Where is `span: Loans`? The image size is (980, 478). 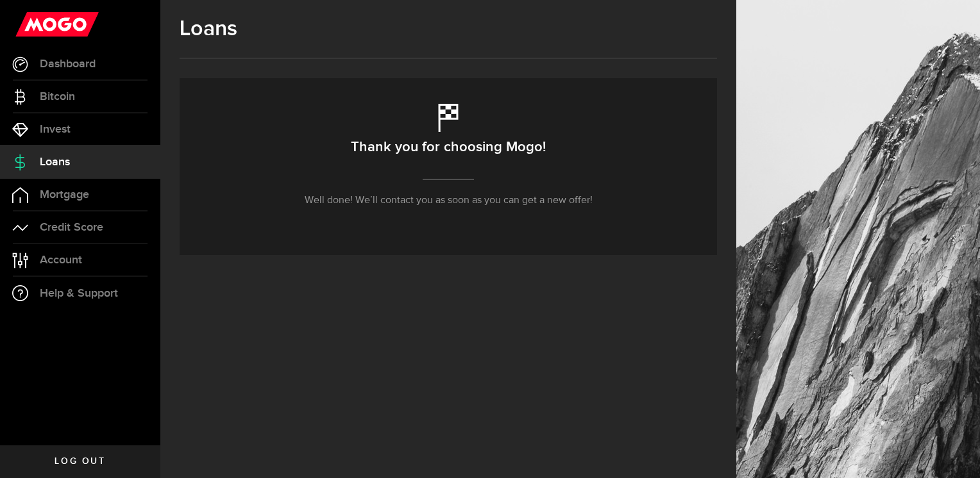
span: Loans is located at coordinates (54, 162).